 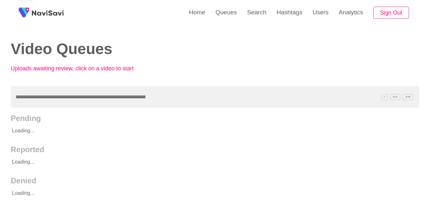 What do you see at coordinates (391, 13) in the screenshot?
I see `button: Sign Out` at bounding box center [391, 13].